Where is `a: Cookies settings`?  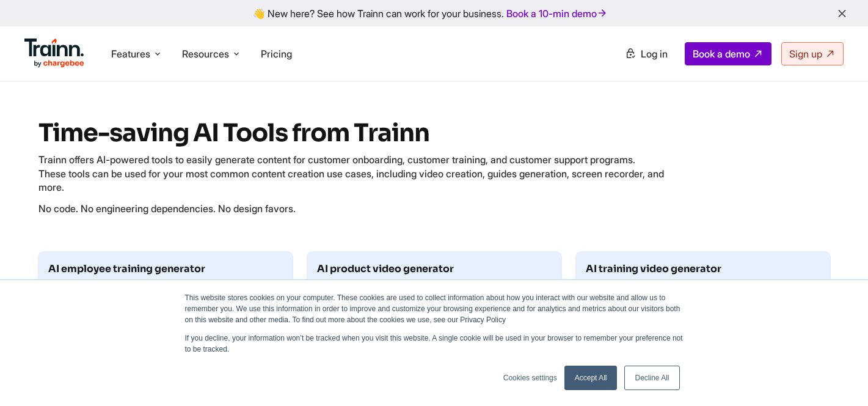 a: Cookies settings is located at coordinates (530, 378).